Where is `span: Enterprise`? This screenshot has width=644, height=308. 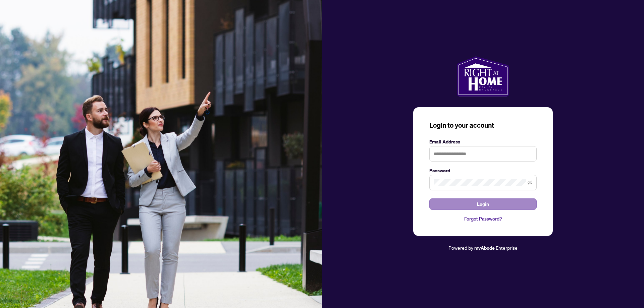 span: Enterprise is located at coordinates (506, 248).